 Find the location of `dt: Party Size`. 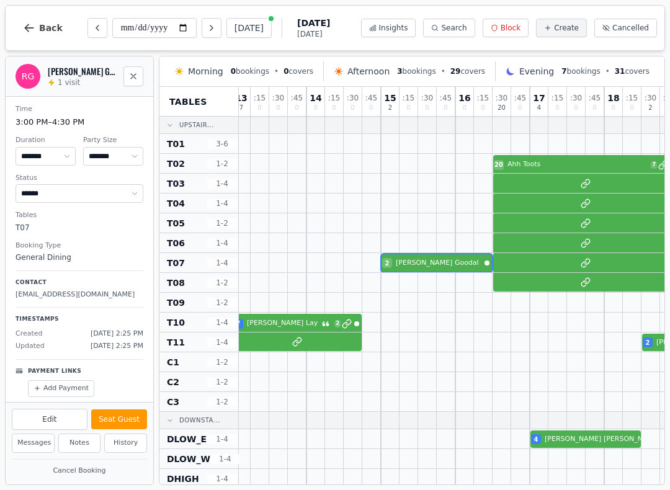

dt: Party Size is located at coordinates (113, 140).